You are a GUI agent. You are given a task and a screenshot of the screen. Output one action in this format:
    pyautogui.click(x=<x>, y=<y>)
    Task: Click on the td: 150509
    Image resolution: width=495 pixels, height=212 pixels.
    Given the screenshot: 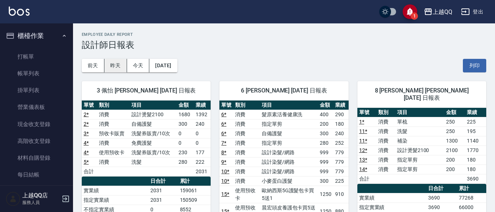 What is the action you would take?
    pyautogui.click(x=194, y=200)
    